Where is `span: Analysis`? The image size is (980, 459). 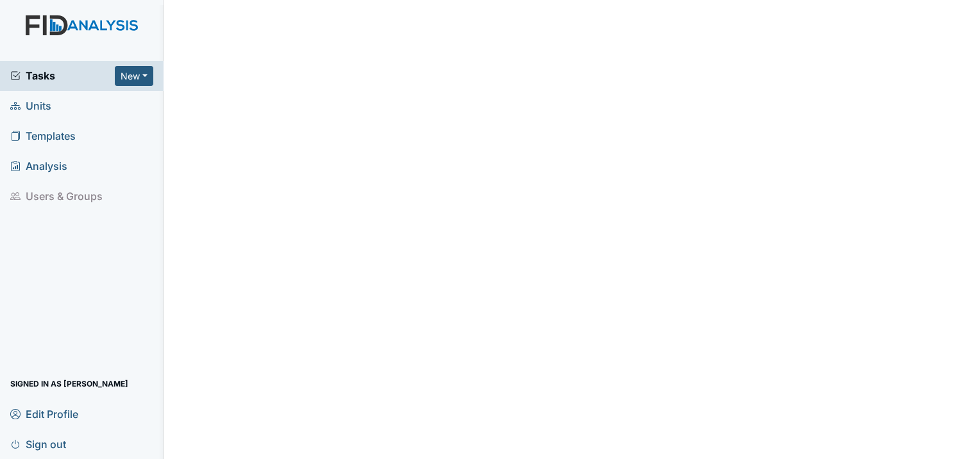
span: Analysis is located at coordinates (38, 166).